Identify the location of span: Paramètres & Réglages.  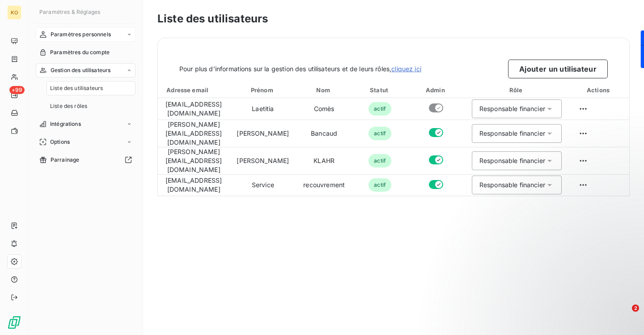
(70, 12).